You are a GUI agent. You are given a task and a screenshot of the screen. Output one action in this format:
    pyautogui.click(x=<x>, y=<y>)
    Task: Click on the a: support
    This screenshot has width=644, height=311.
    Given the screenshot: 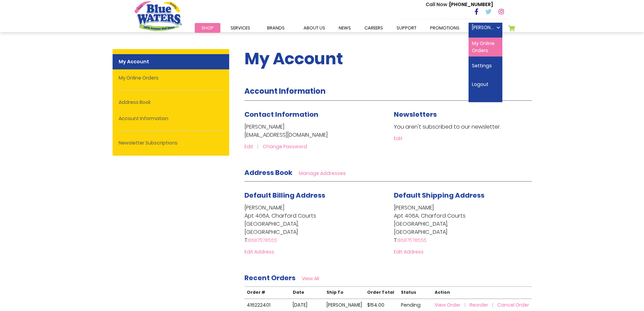 What is the action you would take?
    pyautogui.click(x=407, y=28)
    